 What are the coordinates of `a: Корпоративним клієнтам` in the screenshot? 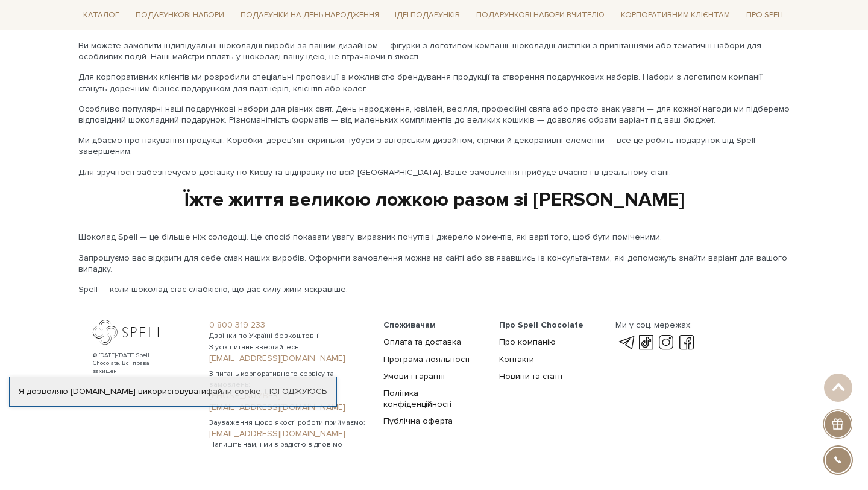 It's located at (675, 15).